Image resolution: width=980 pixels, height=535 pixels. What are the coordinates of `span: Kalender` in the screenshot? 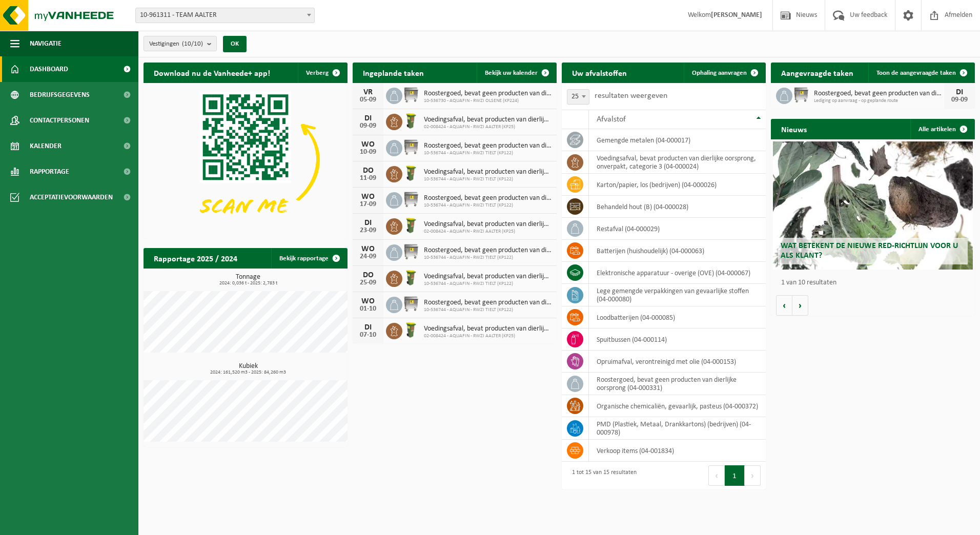 It's located at (46, 146).